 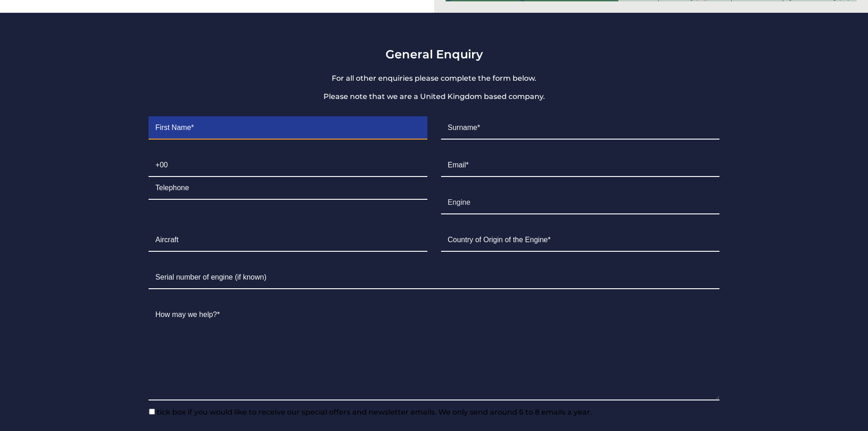 What do you see at coordinates (287, 240) in the screenshot?
I see `input: Aircraft` at bounding box center [287, 240].